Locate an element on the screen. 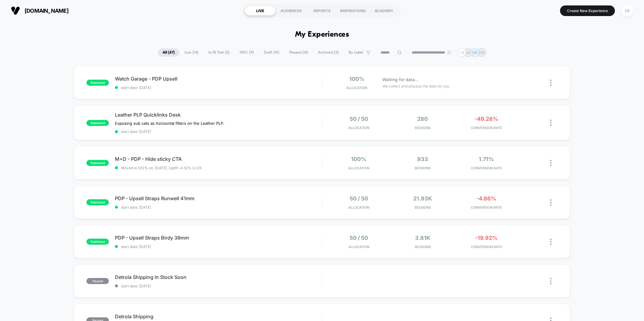 The image size is (644, 321). span: Detrola Shipping In Stock Soon is located at coordinates (218, 277).